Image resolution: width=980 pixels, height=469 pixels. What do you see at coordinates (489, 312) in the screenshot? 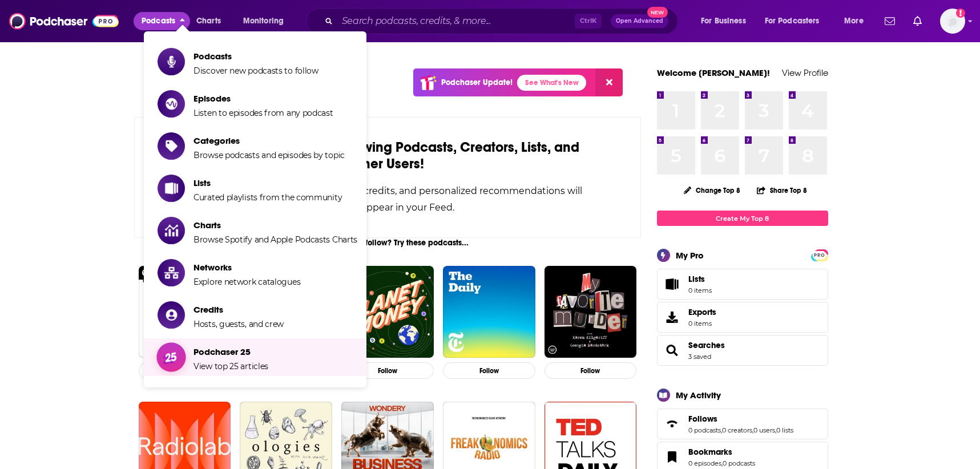
I see `img: The Daily` at bounding box center [489, 312].